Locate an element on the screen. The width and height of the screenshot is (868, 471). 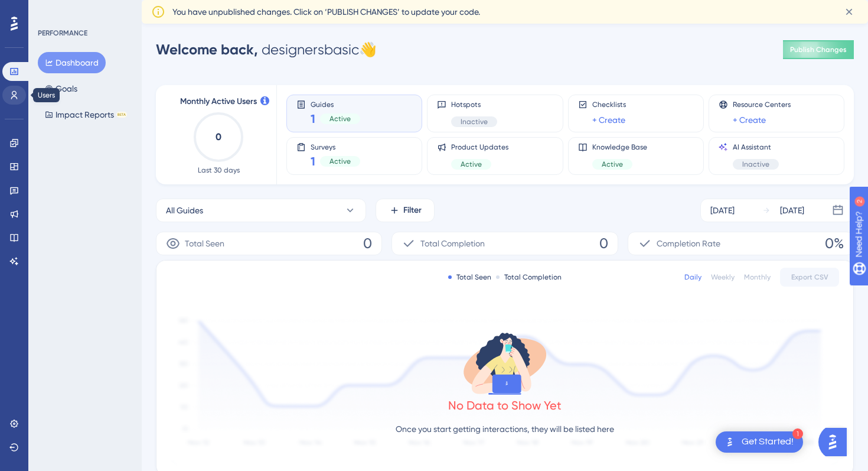
span: Checklists is located at coordinates (609, 105).